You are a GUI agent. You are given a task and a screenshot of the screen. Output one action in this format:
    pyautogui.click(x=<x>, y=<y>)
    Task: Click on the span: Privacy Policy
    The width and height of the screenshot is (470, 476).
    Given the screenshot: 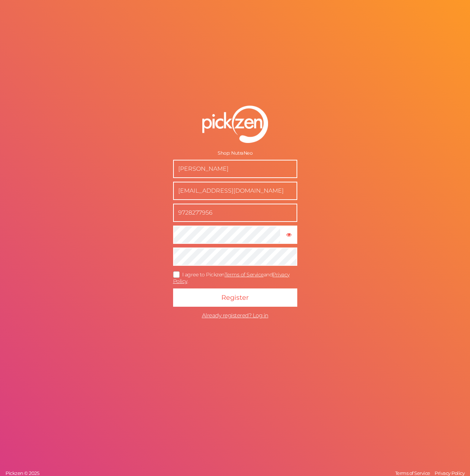 What is the action you would take?
    pyautogui.click(x=450, y=473)
    